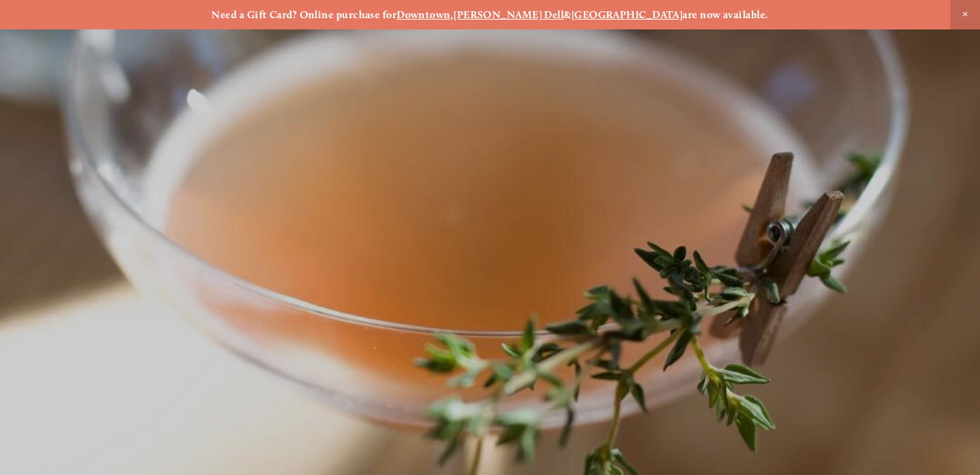 This screenshot has height=475, width=980. I want to click on strong: are now available., so click(725, 15).